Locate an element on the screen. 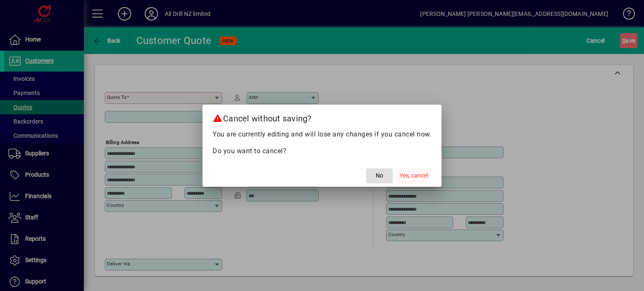 The width and height of the screenshot is (644, 291). p: Do you want to cancel? is located at coordinates (322, 151).